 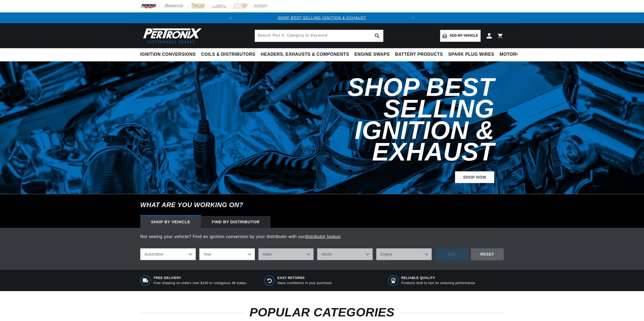 I want to click on a: Add my vehicle, so click(x=460, y=36).